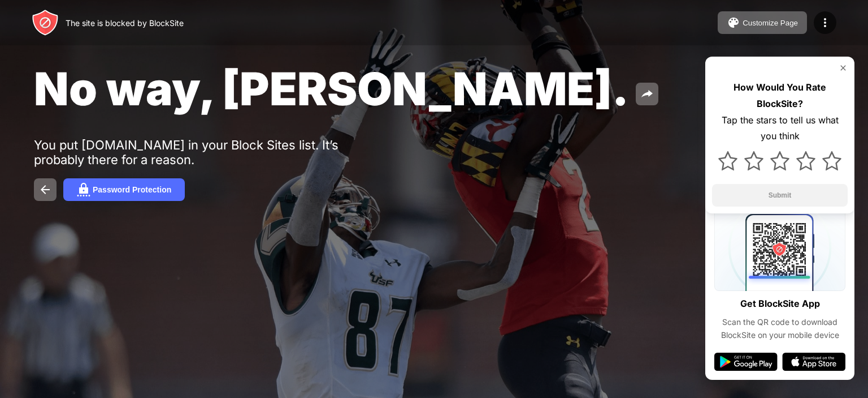  What do you see at coordinates (814, 361) in the screenshot?
I see `img: app-store.svg` at bounding box center [814, 361].